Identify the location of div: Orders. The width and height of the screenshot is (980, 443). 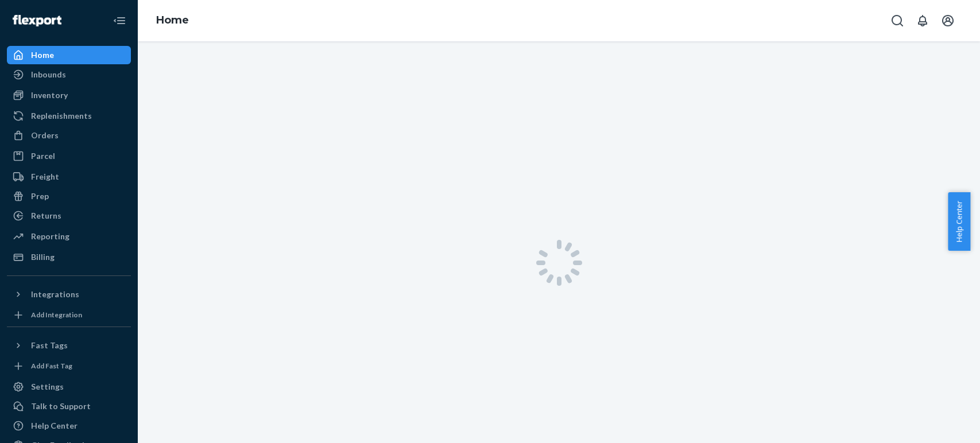
(45, 136).